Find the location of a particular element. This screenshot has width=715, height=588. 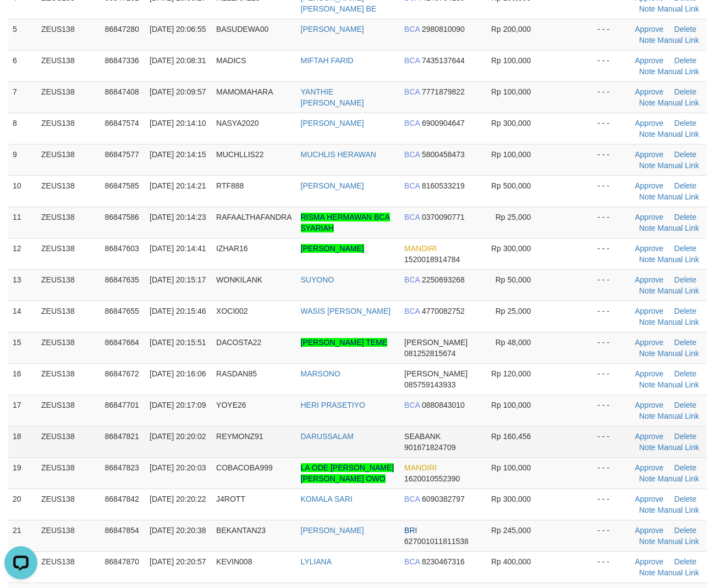

span: 86847603 is located at coordinates (122, 249).